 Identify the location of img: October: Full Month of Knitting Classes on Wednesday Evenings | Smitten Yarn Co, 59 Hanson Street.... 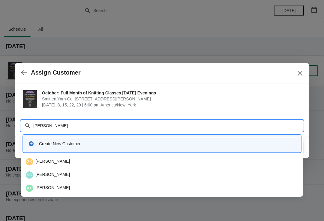
(30, 99).